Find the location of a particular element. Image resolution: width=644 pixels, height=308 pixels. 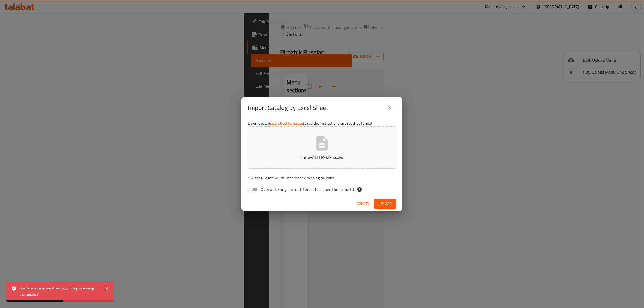

button: Cancel is located at coordinates (364, 204).